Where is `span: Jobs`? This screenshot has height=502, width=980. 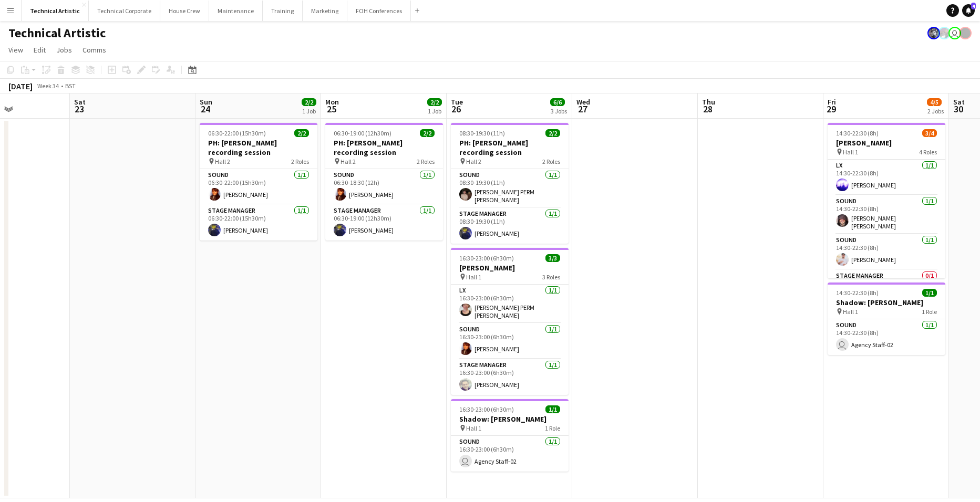
span: Jobs is located at coordinates (64, 50).